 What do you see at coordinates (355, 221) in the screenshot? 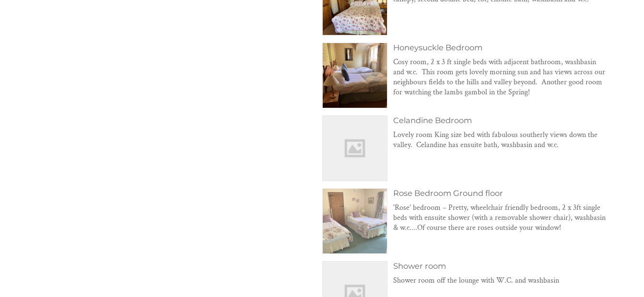
I see `img: Rose Bedroom Ground floor` at bounding box center [355, 221].